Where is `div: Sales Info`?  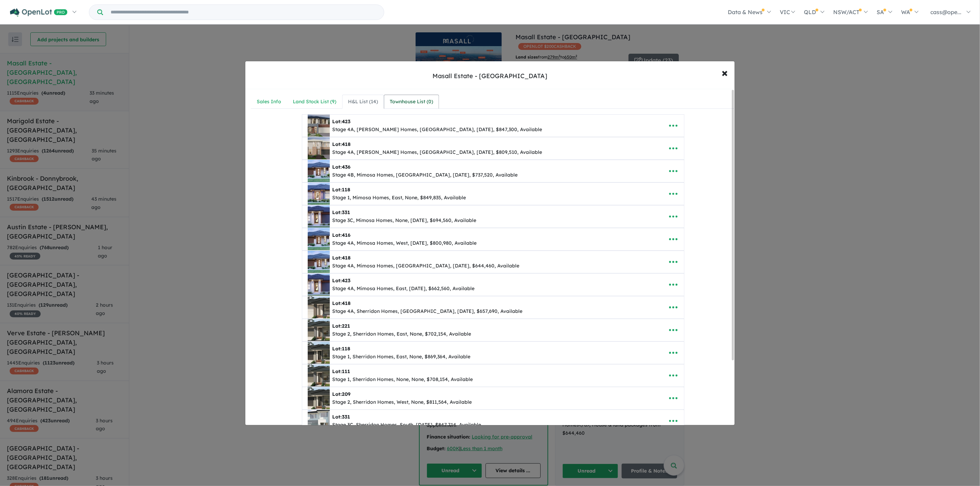
div: Sales Info is located at coordinates (269, 102).